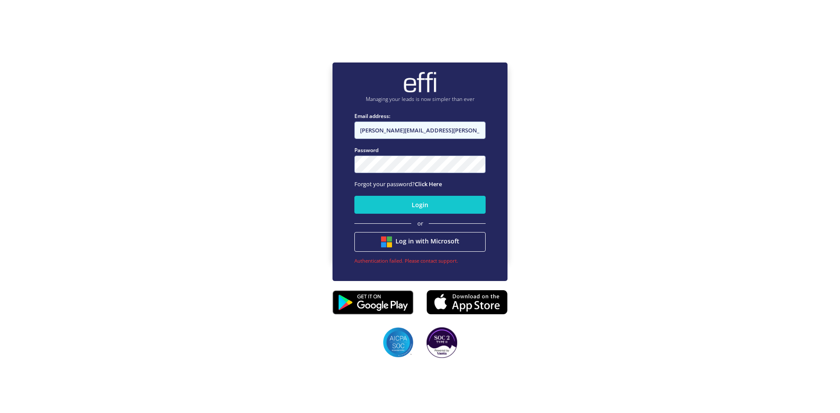  I want to click on span: or, so click(420, 224).